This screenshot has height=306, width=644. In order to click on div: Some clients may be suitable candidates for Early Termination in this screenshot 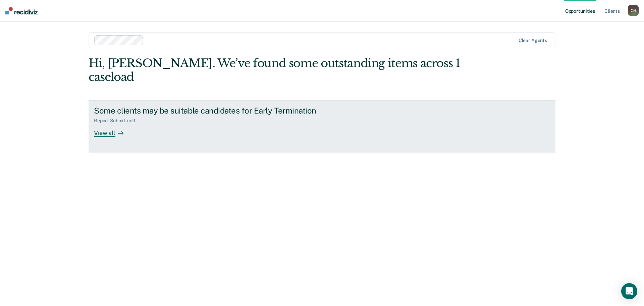, I will do `click(212, 111)`.